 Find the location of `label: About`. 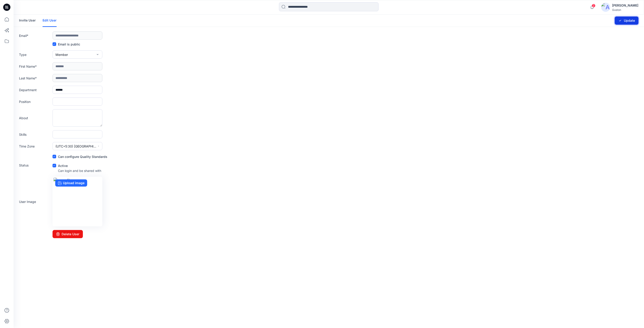

label: About is located at coordinates (35, 118).